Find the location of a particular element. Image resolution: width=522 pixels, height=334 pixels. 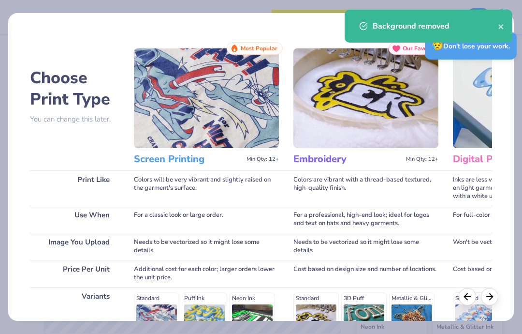

img: Screen Printing is located at coordinates (207, 98).